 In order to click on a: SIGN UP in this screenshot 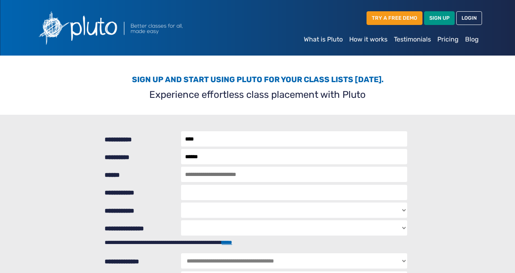, I will do `click(440, 18)`.